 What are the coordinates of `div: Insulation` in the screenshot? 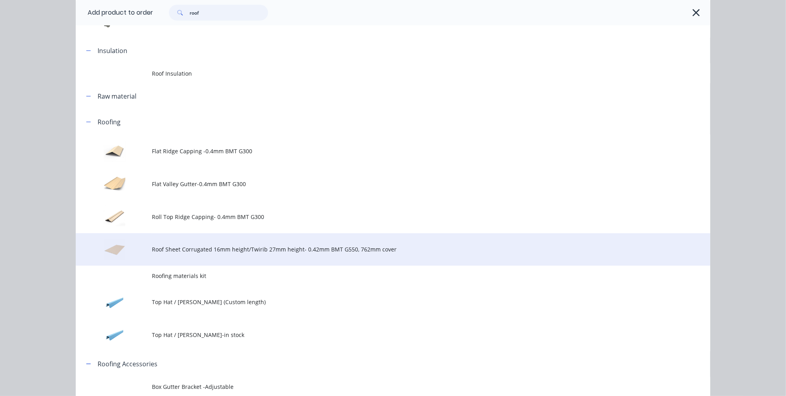 It's located at (112, 51).